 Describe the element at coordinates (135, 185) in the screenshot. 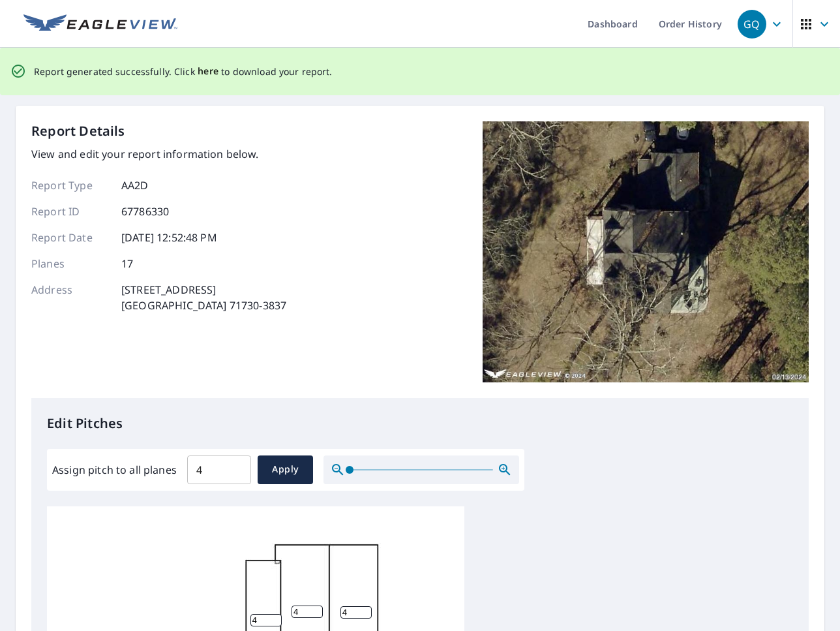

I see `p: AA2D` at that location.